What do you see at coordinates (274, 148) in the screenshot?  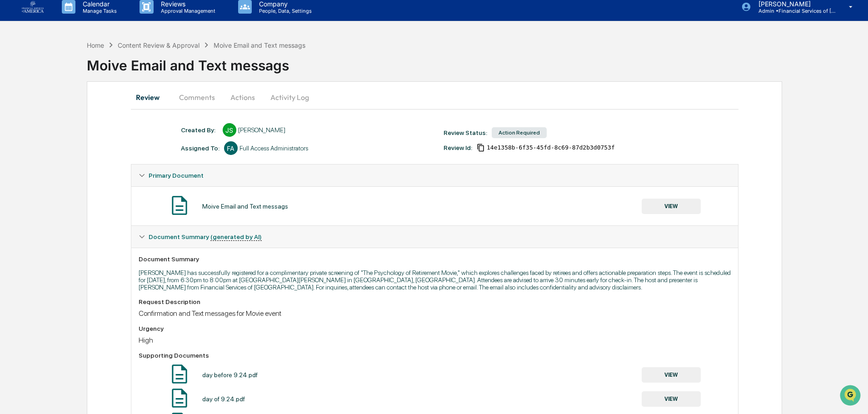 I see `div: Full Access Administrators` at bounding box center [274, 148].